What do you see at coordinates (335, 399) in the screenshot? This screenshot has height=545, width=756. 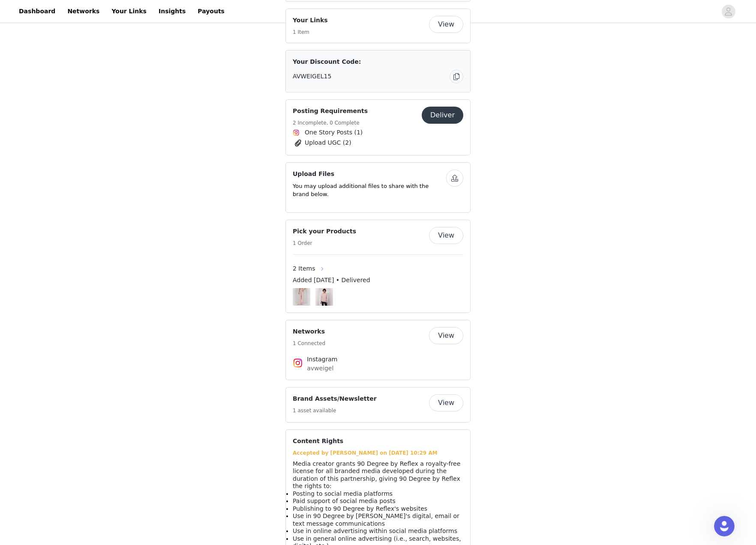 I see `h4: Brand Assets/Newsletter` at bounding box center [335, 399].